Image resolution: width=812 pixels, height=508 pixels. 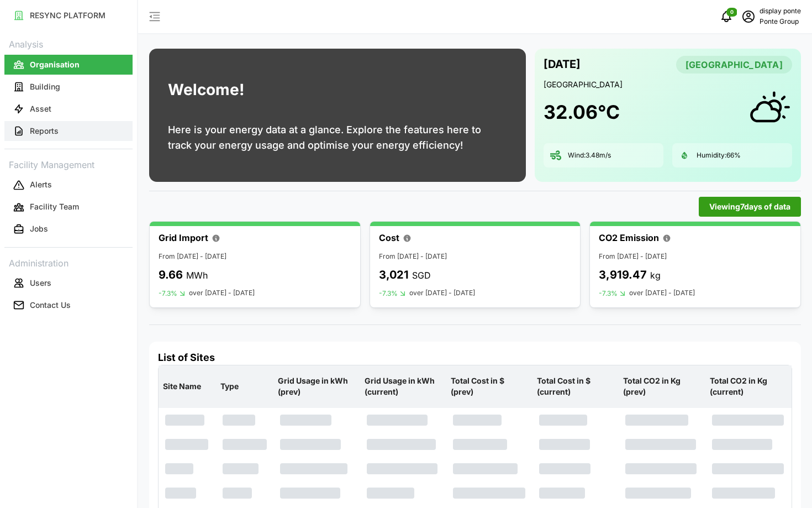 What do you see at coordinates (69, 305) in the screenshot?
I see `a: Contact Us` at bounding box center [69, 305].